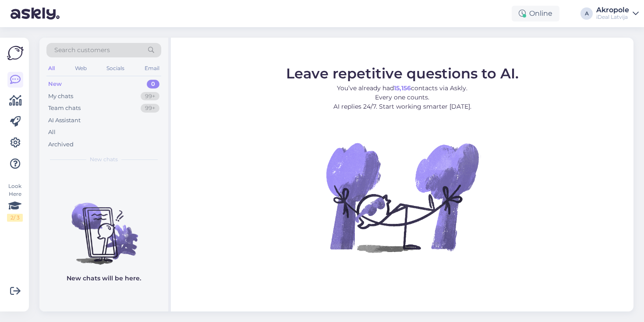 The image size is (644, 322). Describe the element at coordinates (613, 10) in the screenshot. I see `div: Akropole` at that location.